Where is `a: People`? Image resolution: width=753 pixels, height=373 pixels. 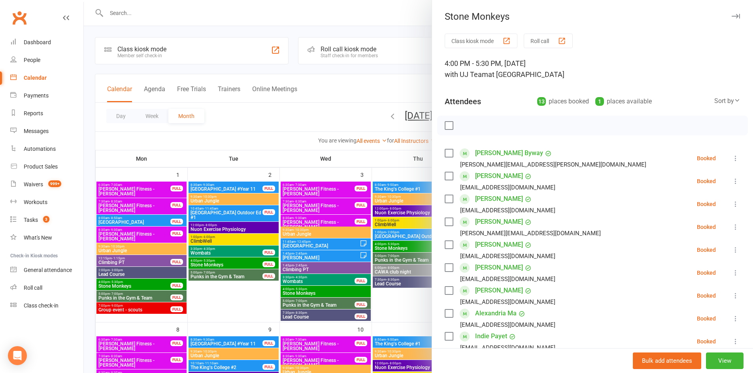 a: People is located at coordinates (47, 60).